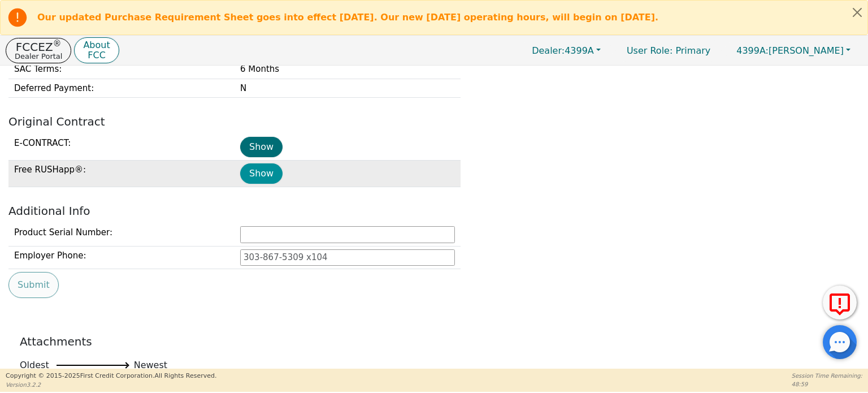 This screenshot has width=868, height=393. What do you see at coordinates (348, 69) in the screenshot?
I see `td: 6 Months` at bounding box center [348, 69].